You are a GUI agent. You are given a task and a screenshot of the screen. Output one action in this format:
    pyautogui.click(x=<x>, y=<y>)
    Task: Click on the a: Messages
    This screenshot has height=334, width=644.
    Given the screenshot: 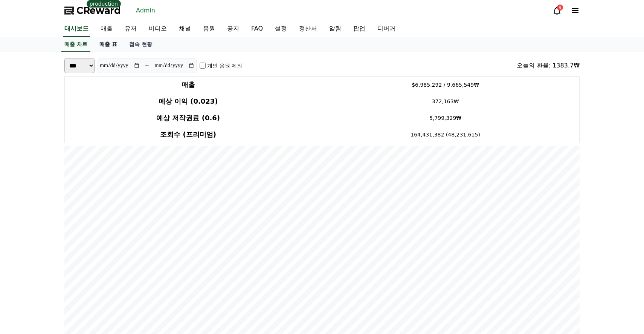 What is the action you would take?
    pyautogui.click(x=74, y=248)
    